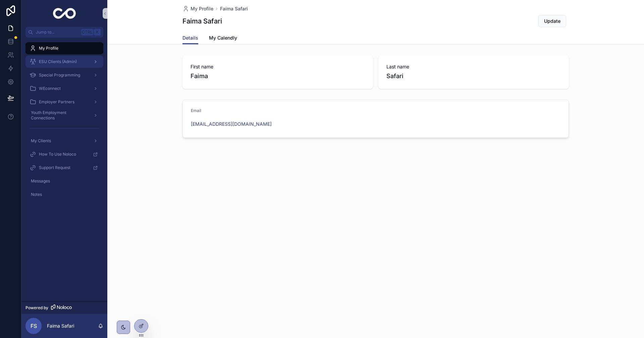 This screenshot has width=644, height=338. Describe the element at coordinates (234, 9) in the screenshot. I see `a: Faima Safari` at that location.